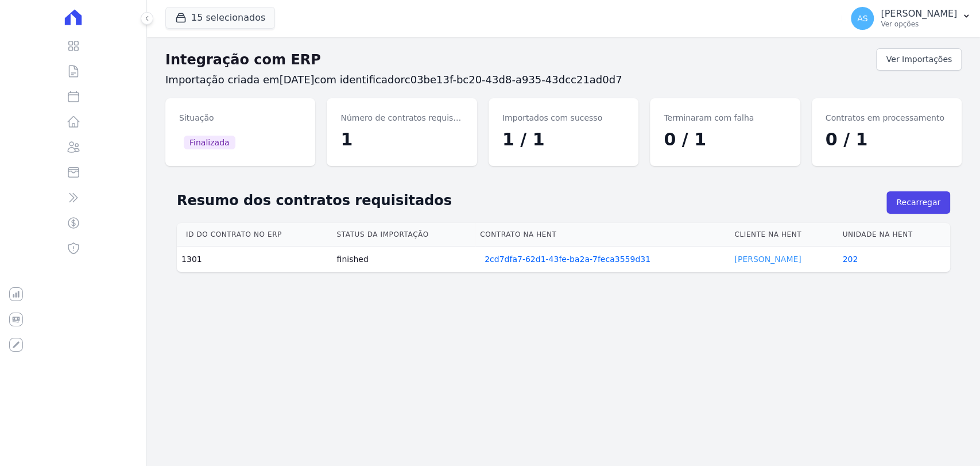 The image size is (980, 466). Describe the element at coordinates (602, 234) in the screenshot. I see `th: Contrato na Hent` at that location.